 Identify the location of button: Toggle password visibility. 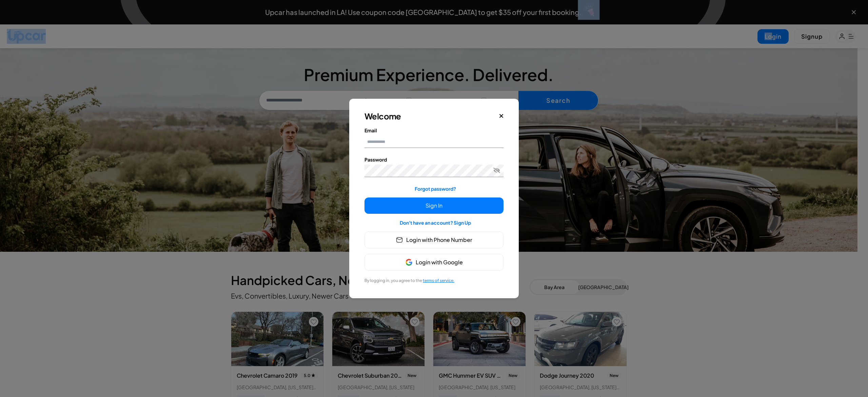
(496, 170).